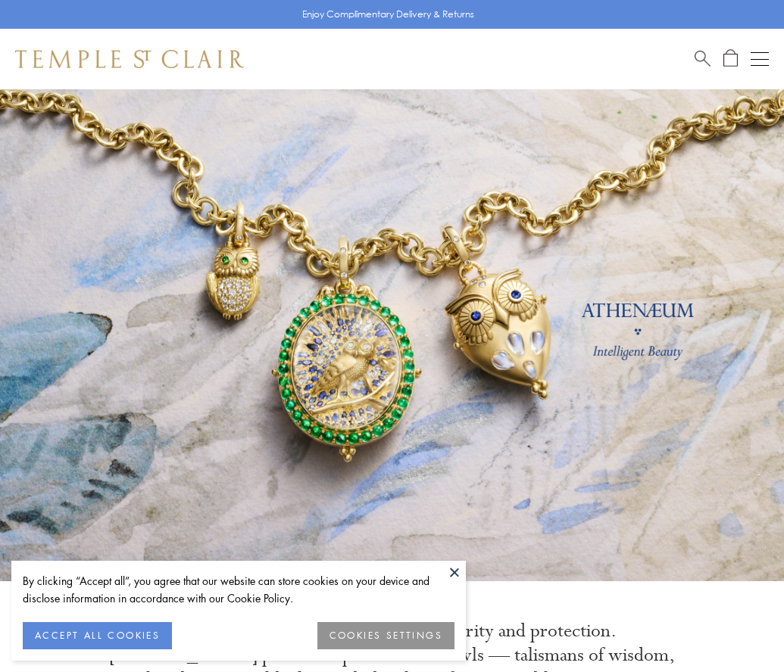  Describe the element at coordinates (97, 636) in the screenshot. I see `button: ACCEPT ALL COOKIES` at that location.